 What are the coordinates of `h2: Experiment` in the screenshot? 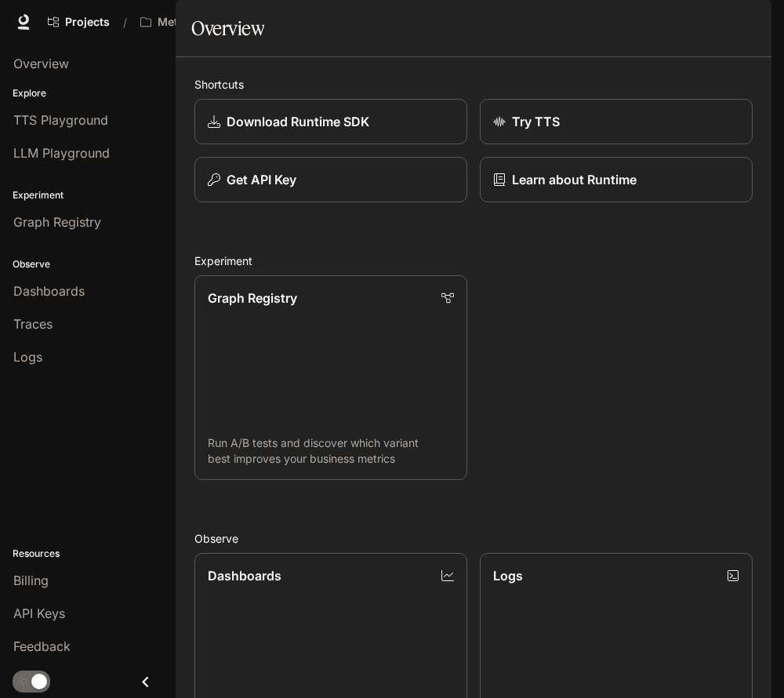 It's located at (473, 260).